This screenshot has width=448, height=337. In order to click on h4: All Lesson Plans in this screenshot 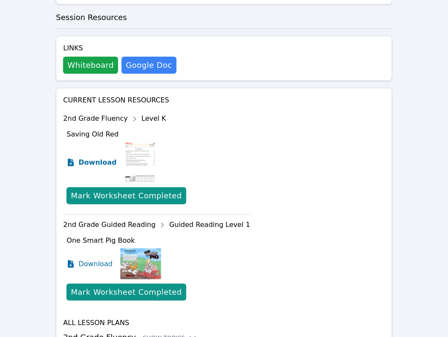, I will do `click(224, 323)`.